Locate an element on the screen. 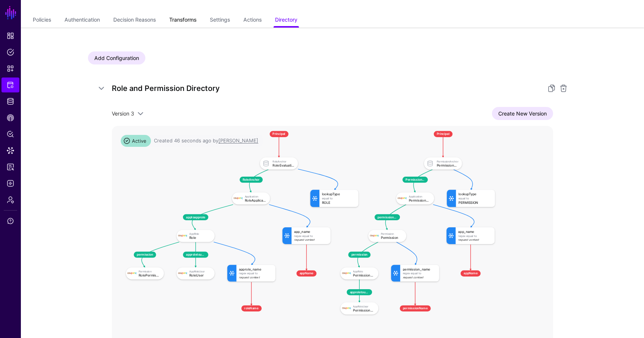 The height and width of the screenshot is (338, 644). a: Create New Version is located at coordinates (523, 113).